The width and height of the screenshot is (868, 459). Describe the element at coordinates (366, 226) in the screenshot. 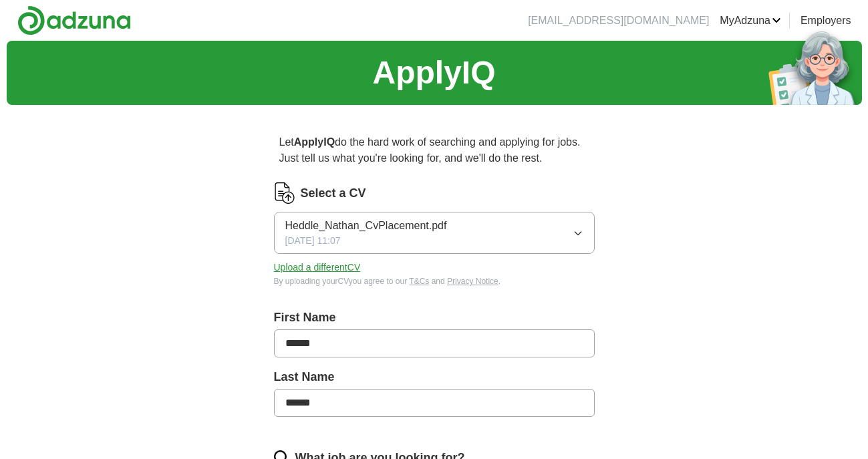

I see `span: Heddle_Nathan_CvPlacement.pdf` at that location.